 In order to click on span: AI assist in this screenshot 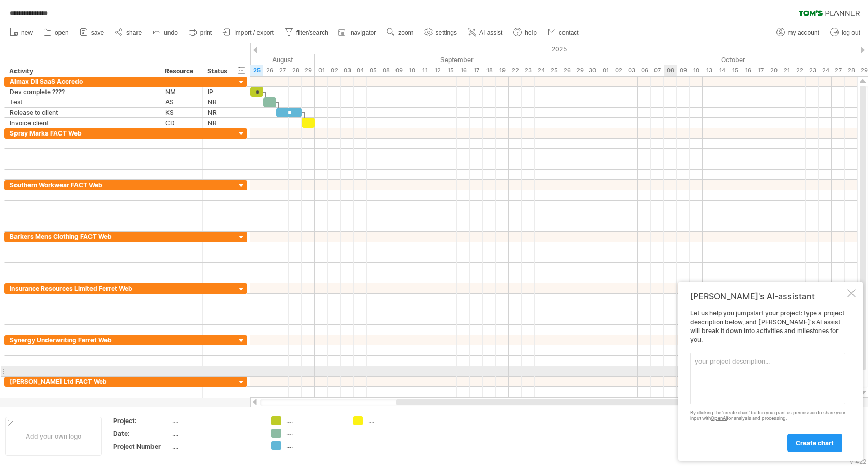, I will do `click(490, 33)`.